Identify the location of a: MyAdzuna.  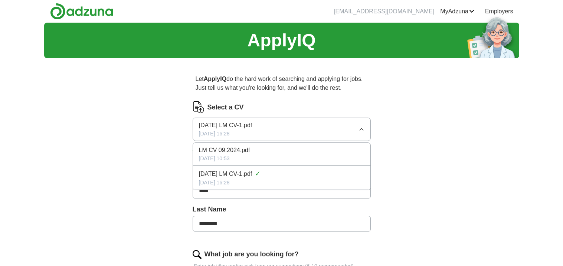
(458, 12).